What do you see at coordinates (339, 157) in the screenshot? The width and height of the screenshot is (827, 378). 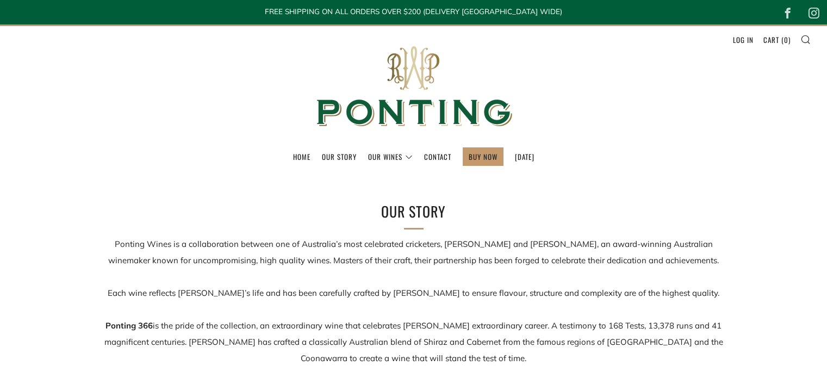 I see `a: Our Story` at bounding box center [339, 157].